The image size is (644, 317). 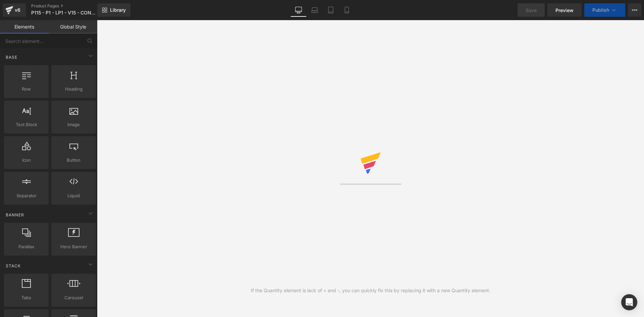 What do you see at coordinates (600, 10) in the screenshot?
I see `span: Publish` at bounding box center [600, 10].